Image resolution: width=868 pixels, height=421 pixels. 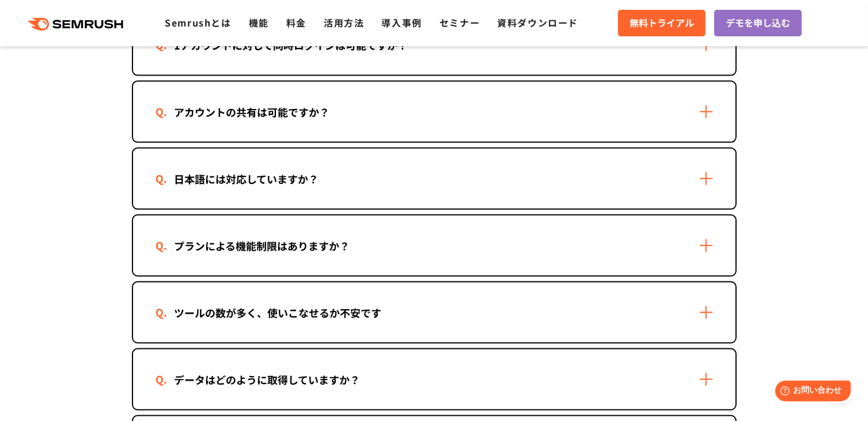 What do you see at coordinates (197, 22) in the screenshot?
I see `a: Semrushとは` at bounding box center [197, 22].